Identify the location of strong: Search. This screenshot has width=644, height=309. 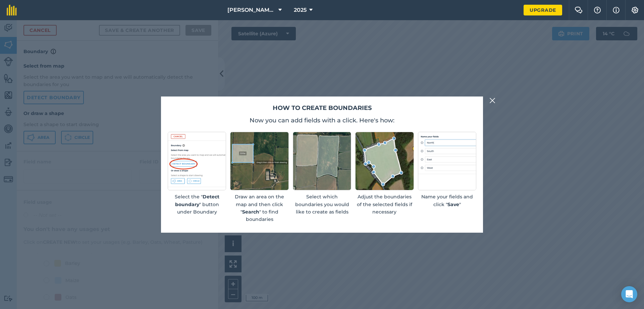
(250, 212).